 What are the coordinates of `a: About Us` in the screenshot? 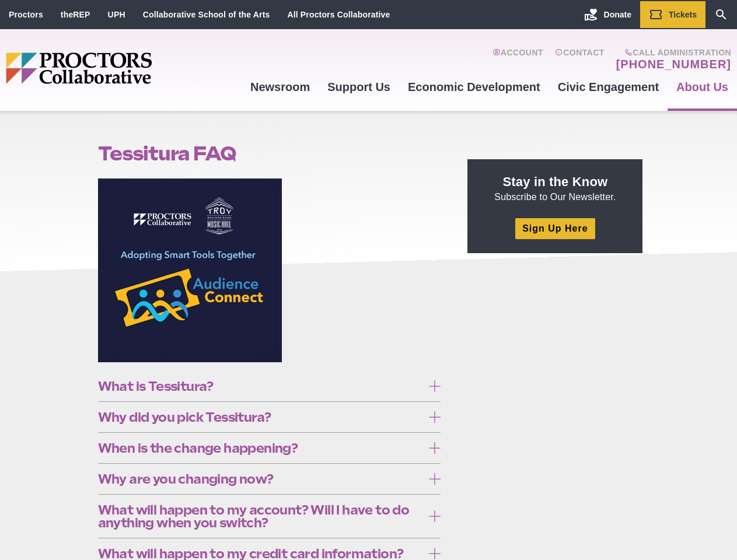 It's located at (702, 87).